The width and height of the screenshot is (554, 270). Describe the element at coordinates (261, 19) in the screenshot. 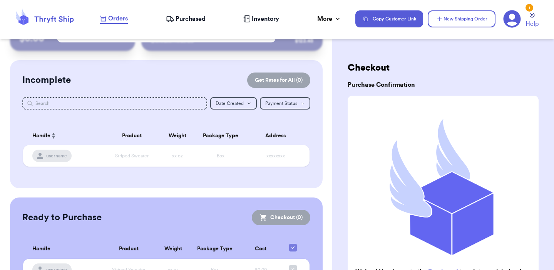

I see `a: Inventory` at that location.